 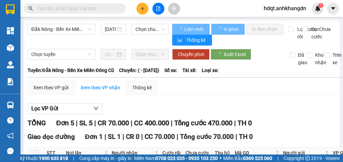 What do you see at coordinates (110, 55) in the screenshot?
I see `input: Chọn ngày` at bounding box center [110, 55].